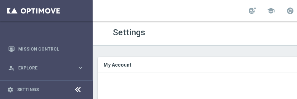 This screenshot has height=99, width=297. I want to click on span: school, so click(271, 11).